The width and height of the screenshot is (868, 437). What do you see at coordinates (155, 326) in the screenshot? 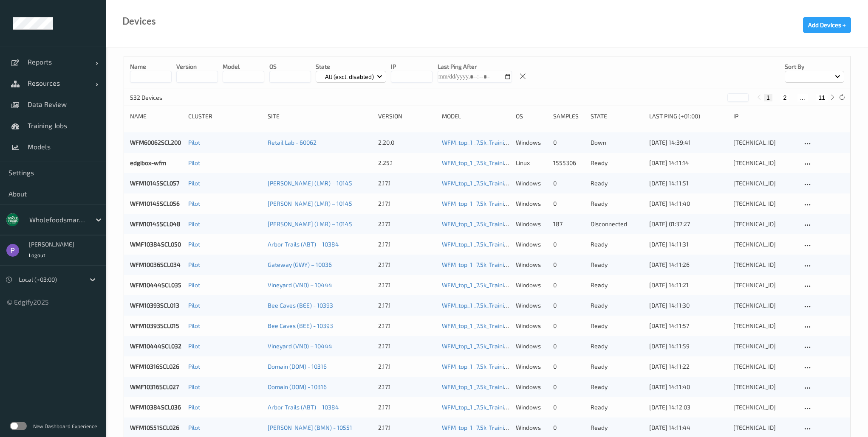
I see `a: WFM10393SCL015` at bounding box center [155, 326].